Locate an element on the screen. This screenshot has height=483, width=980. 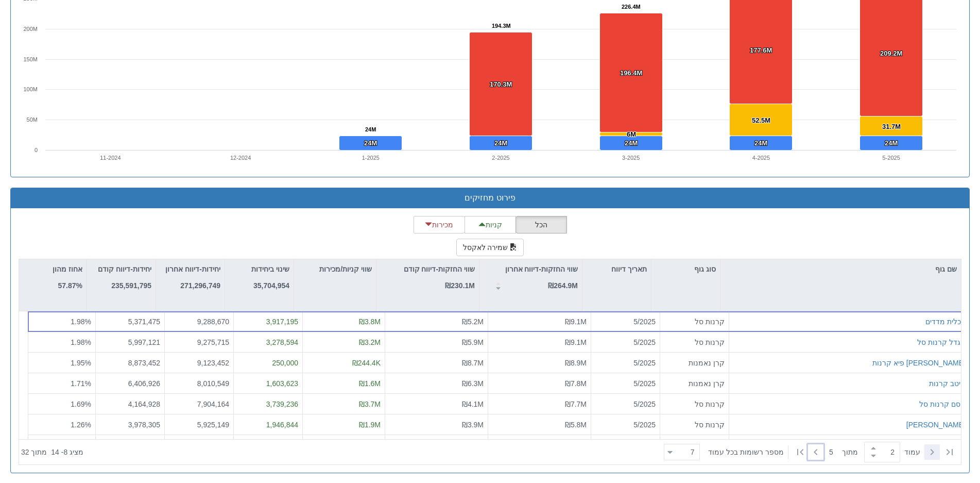
div: 5,371,475 is located at coordinates (130, 322).